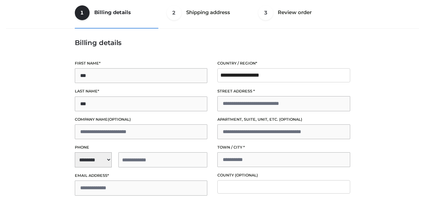  What do you see at coordinates (284, 147) in the screenshot?
I see `label: Town / City` at bounding box center [284, 147].